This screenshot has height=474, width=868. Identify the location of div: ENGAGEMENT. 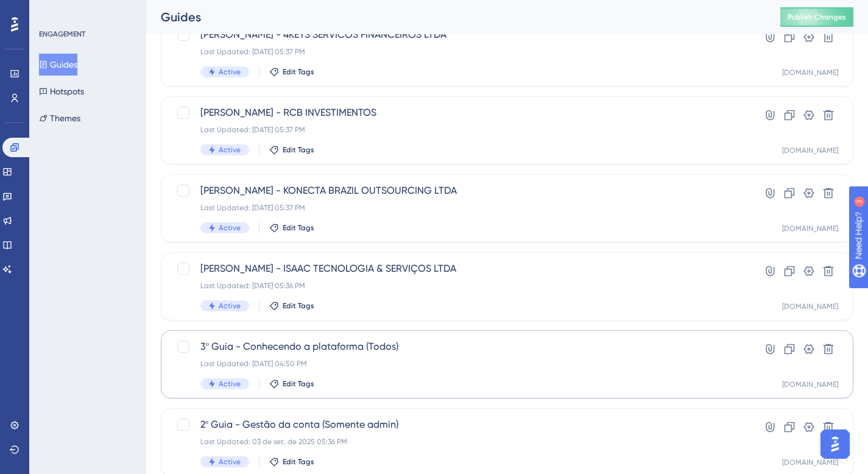
(62, 34).